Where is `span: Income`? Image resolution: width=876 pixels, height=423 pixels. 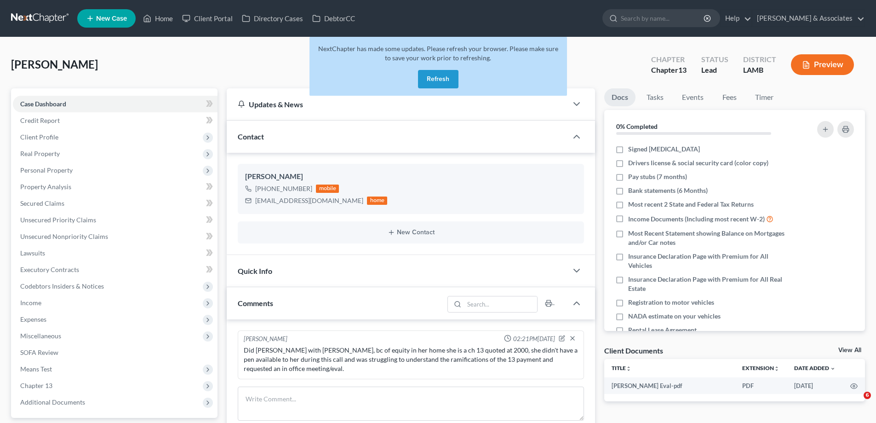
span: Income is located at coordinates (31, 302).